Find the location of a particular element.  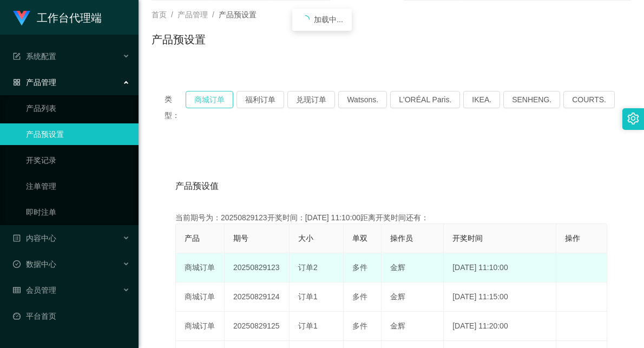

i: 图标: form is located at coordinates (17, 56).